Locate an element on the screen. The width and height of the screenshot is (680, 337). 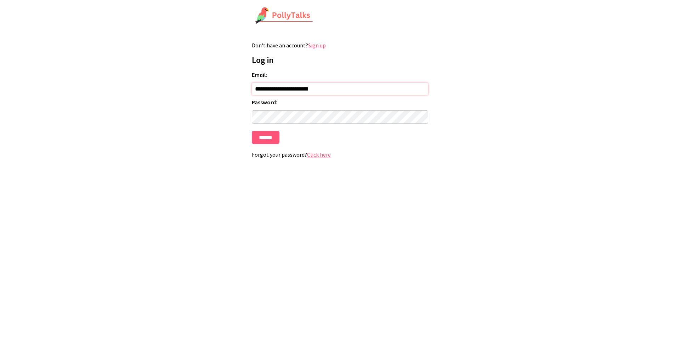
a: Sign up is located at coordinates (317, 45).